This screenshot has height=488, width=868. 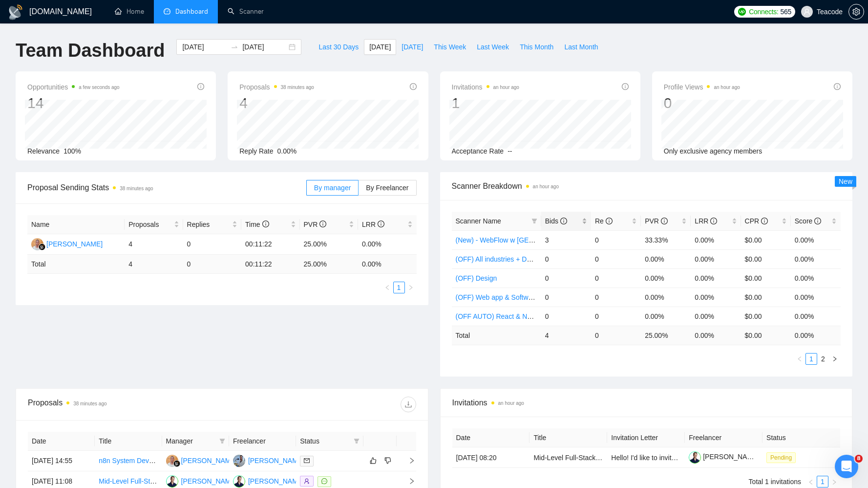 What do you see at coordinates (566, 240) in the screenshot?
I see `td: 3` at bounding box center [566, 240].